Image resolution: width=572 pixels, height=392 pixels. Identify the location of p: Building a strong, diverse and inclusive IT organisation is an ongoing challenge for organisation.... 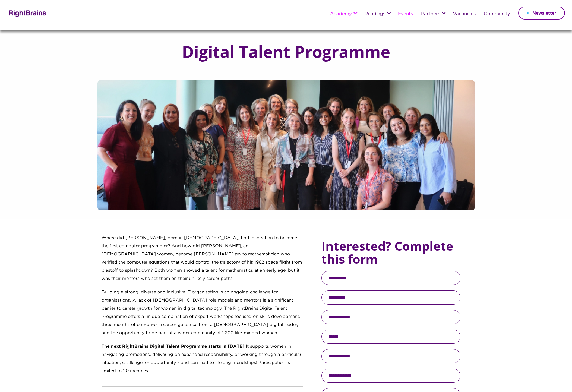
(203, 316).